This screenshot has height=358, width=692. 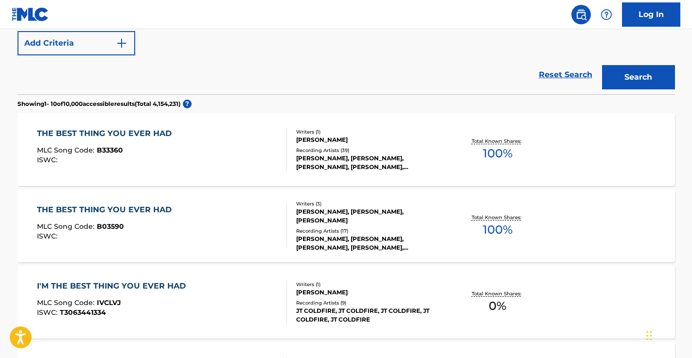 I want to click on div: Recording Artists ( 17 ), so click(x=370, y=231).